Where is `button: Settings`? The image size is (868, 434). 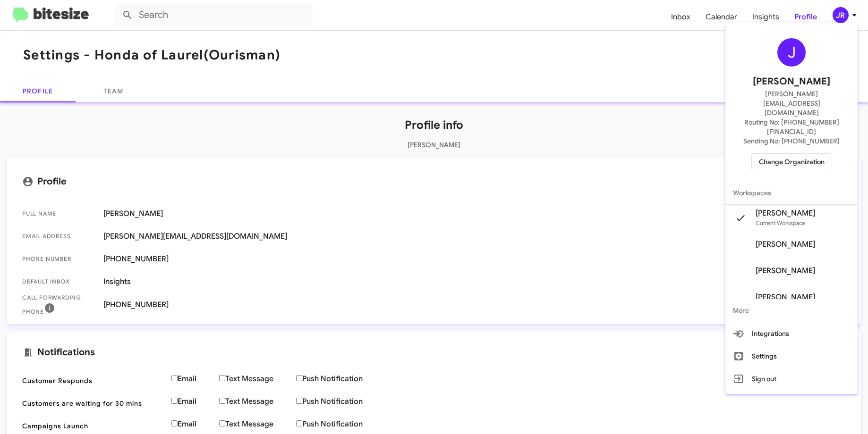
button: Settings is located at coordinates (791, 356).